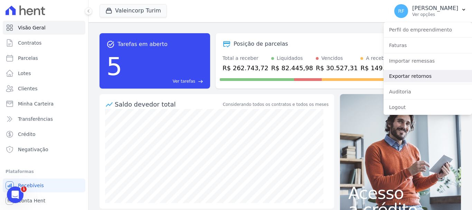  I want to click on a: Ver tarefas east, so click(164, 81).